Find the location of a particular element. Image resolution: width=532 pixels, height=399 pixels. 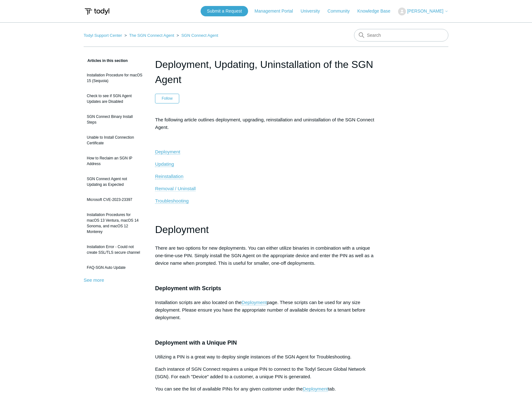

a: Submit a Request is located at coordinates (224, 11).